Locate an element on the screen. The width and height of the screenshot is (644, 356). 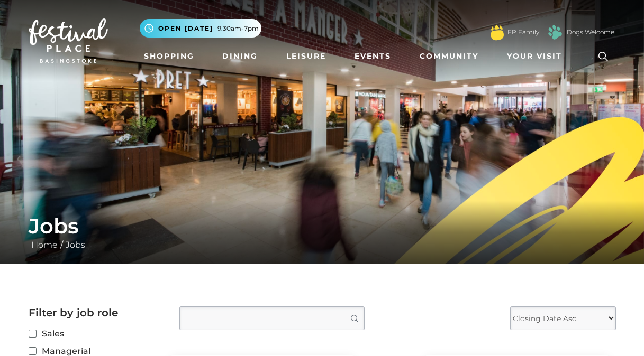
span: Your Visit is located at coordinates (535, 56).